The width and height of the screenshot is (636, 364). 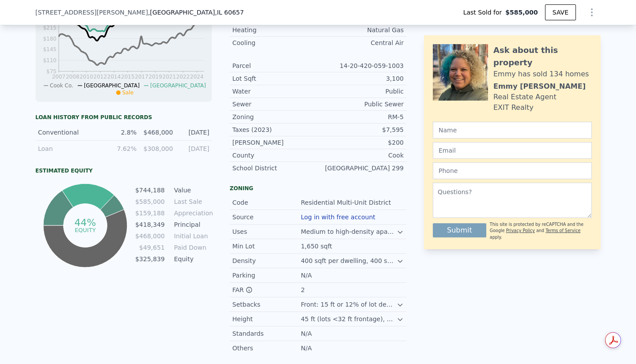 I want to click on div: Cook, so click(x=361, y=155).